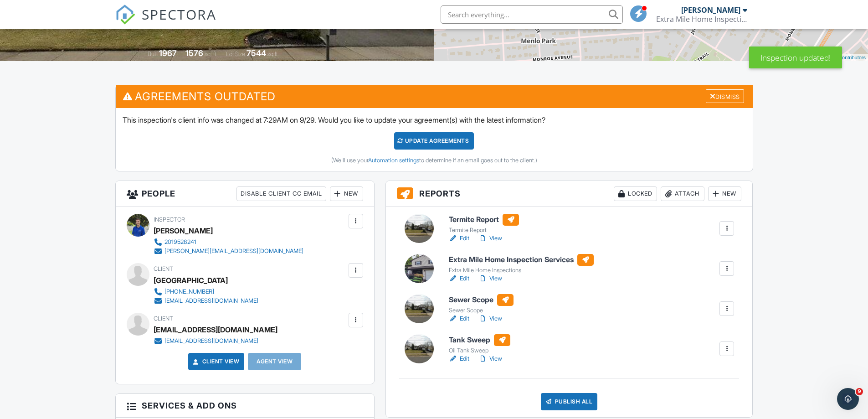 The height and width of the screenshot is (419, 868). Describe the element at coordinates (569, 401) in the screenshot. I see `div: Publish All` at that location.